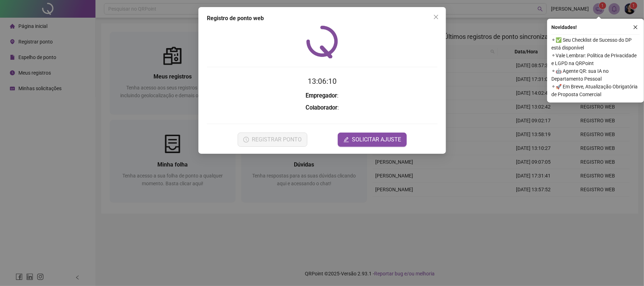 Image resolution: width=644 pixels, height=286 pixels. What do you see at coordinates (322, 42) in the screenshot?
I see `img: QRPoint` at bounding box center [322, 42].